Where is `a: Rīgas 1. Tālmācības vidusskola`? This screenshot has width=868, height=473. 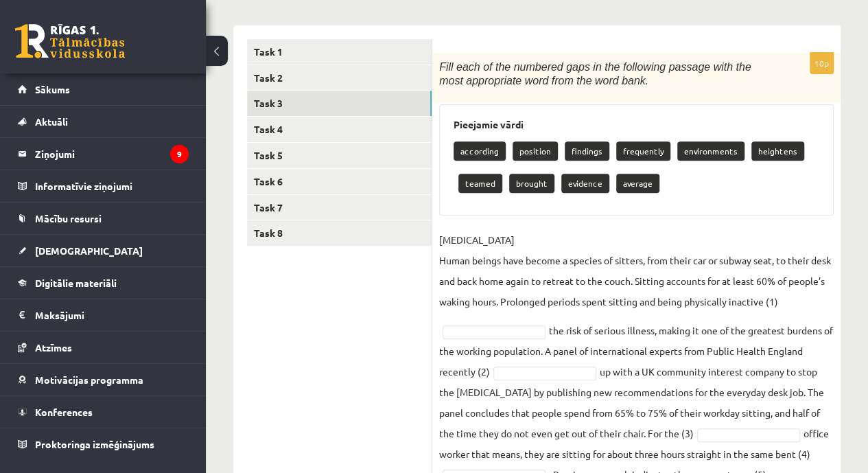
a: Rīgas 1. Tālmācības vidusskola is located at coordinates (70, 41).